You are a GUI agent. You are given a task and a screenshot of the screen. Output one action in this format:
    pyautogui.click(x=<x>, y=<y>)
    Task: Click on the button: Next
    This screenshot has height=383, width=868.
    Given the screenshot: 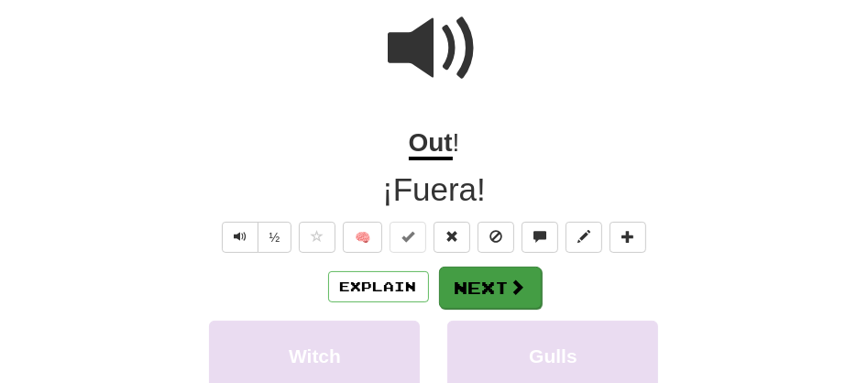 What is the action you would take?
    pyautogui.click(x=490, y=288)
    